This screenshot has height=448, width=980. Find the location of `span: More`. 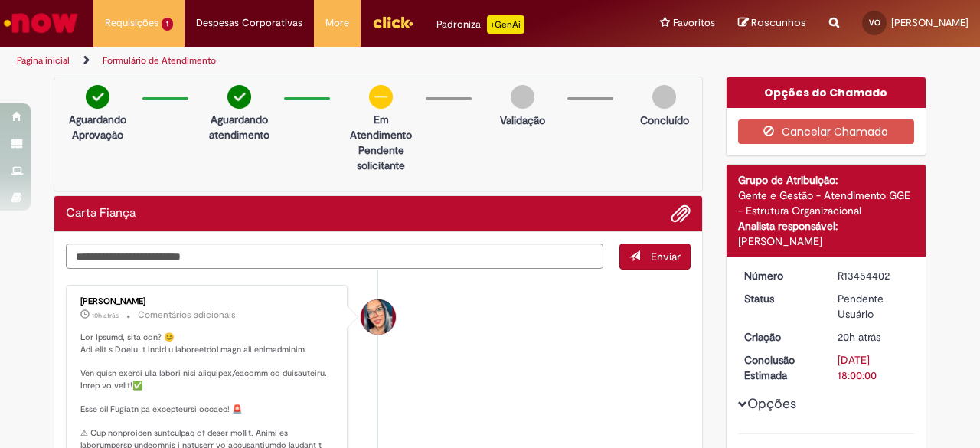

span: More is located at coordinates (337, 23).